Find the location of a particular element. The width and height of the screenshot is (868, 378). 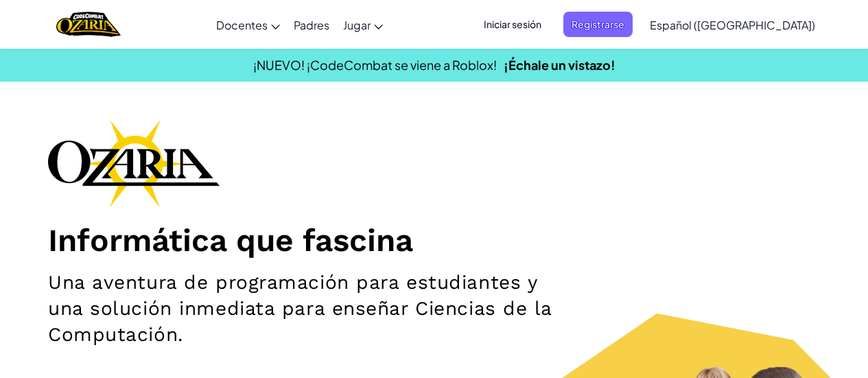

img: Ozaria branding logo is located at coordinates (134, 163).